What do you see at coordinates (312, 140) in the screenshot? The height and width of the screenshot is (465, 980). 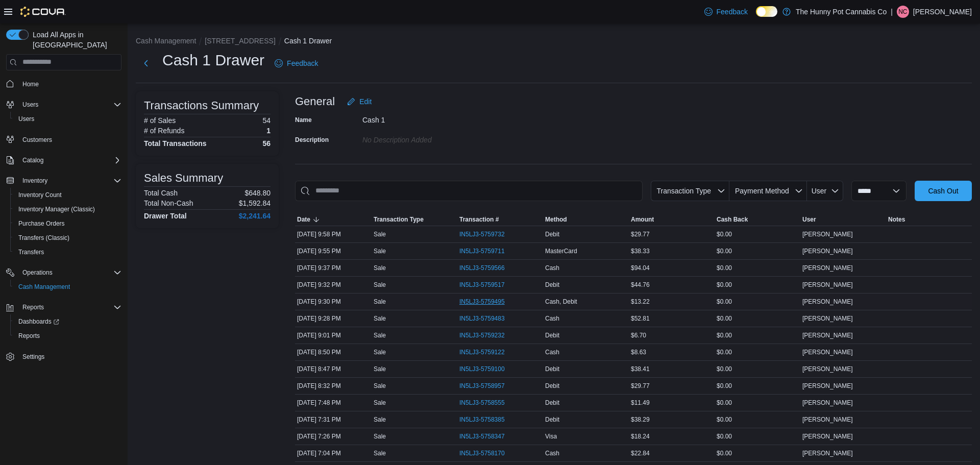 I see `label: Description` at bounding box center [312, 140].